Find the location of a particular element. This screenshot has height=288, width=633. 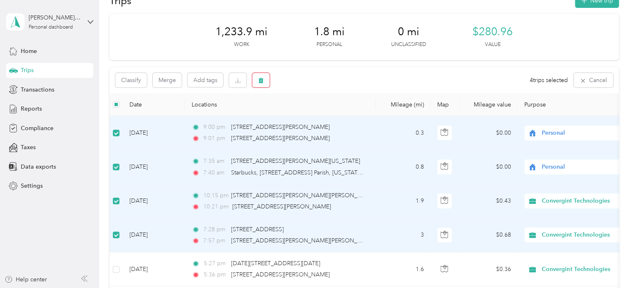

span: 9:00 pm is located at coordinates (215, 127).